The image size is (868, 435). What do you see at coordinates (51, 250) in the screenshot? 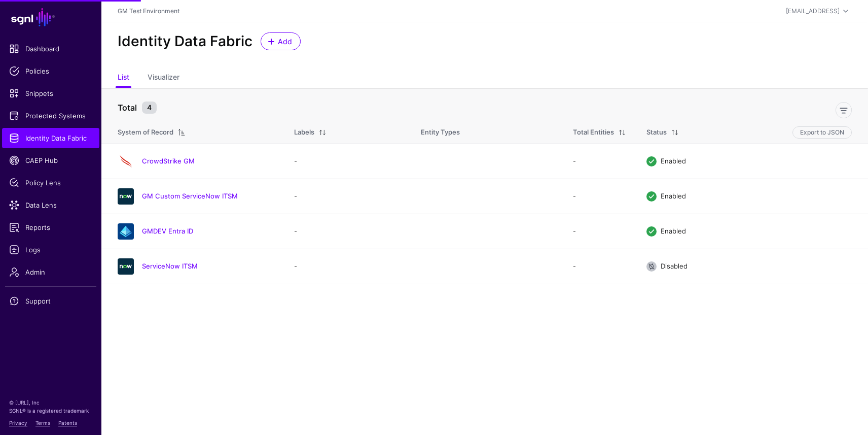
I see `a: Logs` at bounding box center [51, 250].